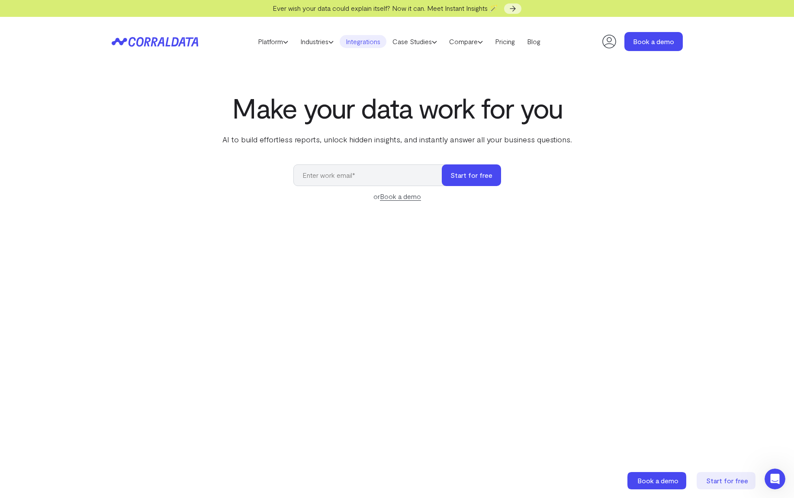 The height and width of the screenshot is (498, 794). What do you see at coordinates (727, 480) in the screenshot?
I see `span: Start for free` at bounding box center [727, 480].